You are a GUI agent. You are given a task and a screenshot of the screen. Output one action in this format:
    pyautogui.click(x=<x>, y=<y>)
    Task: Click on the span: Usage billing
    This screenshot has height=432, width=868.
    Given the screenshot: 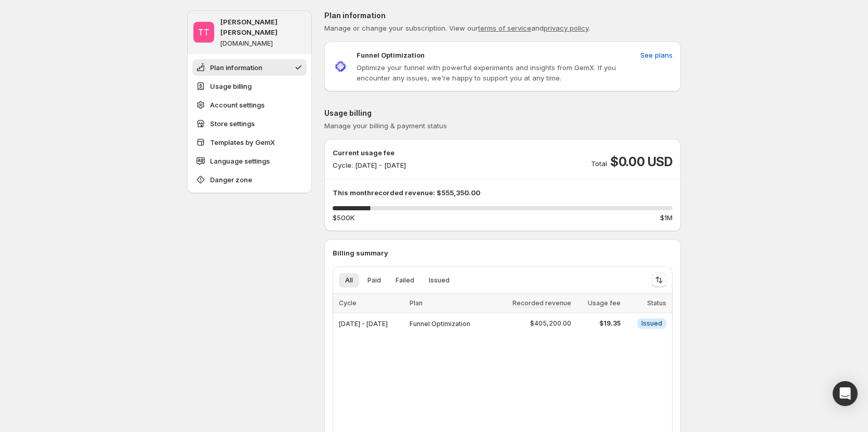 What is the action you would take?
    pyautogui.click(x=231, y=86)
    